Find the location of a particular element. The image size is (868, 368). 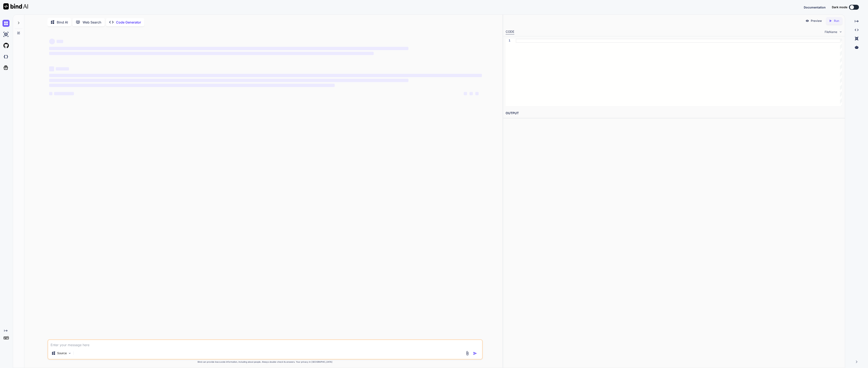

p: Preview is located at coordinates (817, 21).